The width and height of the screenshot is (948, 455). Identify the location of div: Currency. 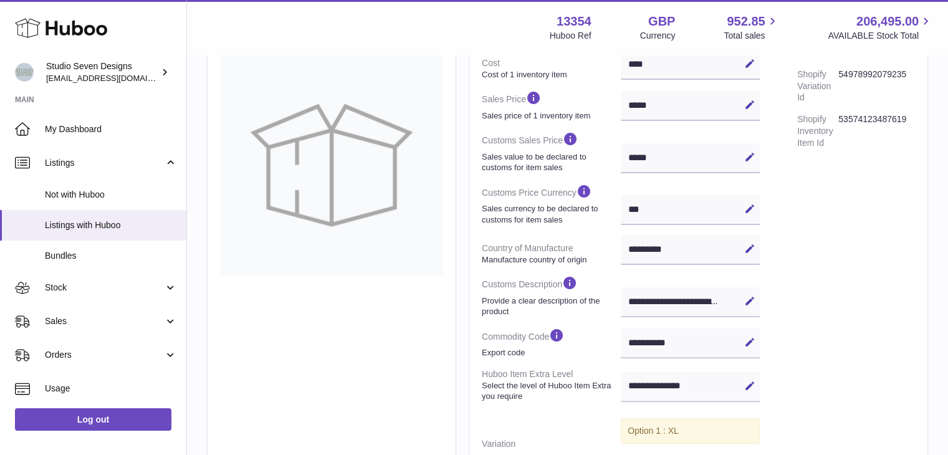
(657, 36).